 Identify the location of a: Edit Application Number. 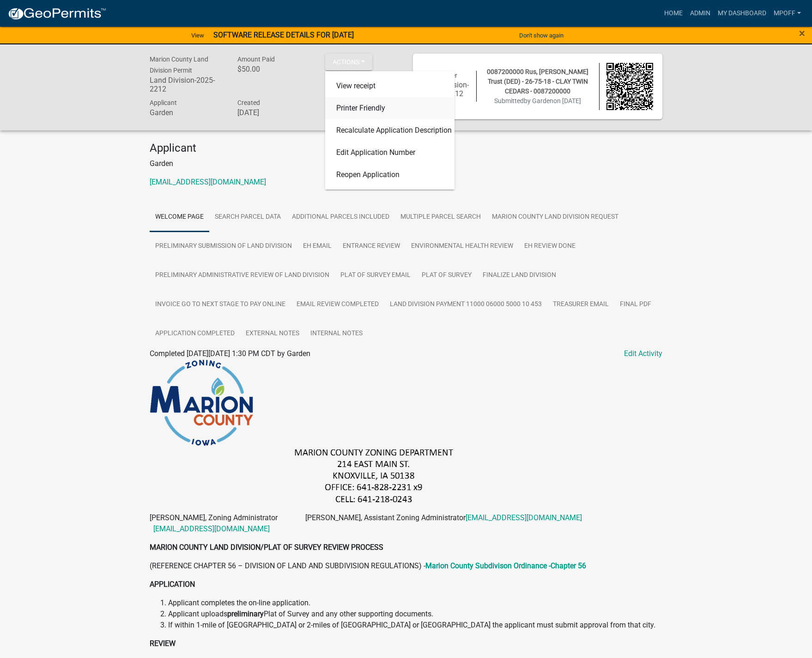
(390, 153).